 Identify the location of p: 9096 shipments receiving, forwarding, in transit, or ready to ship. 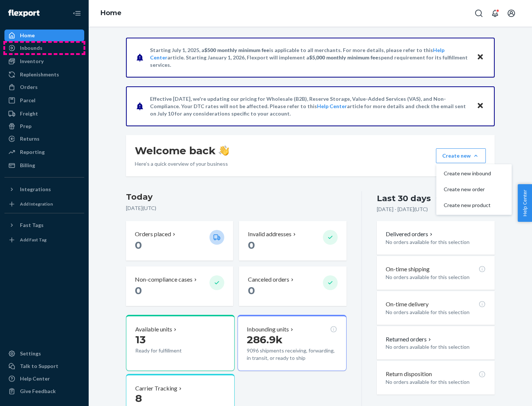
(292, 354).